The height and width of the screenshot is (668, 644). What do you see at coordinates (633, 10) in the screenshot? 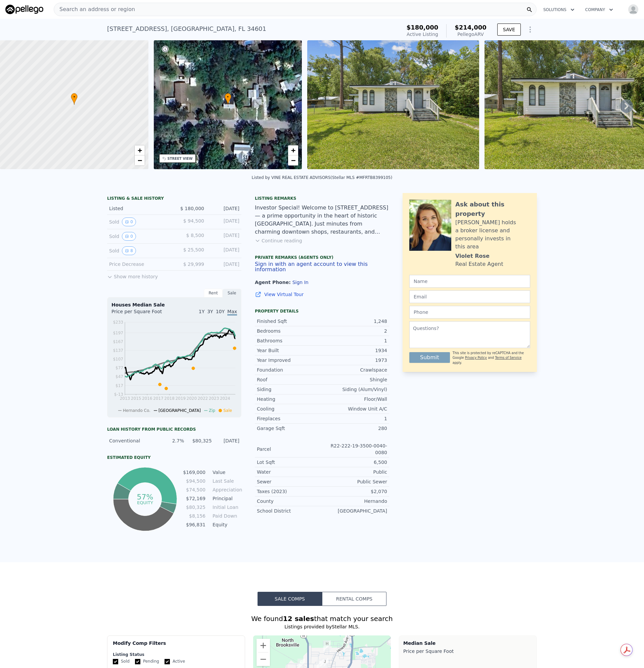
I see `img: avatar` at bounding box center [633, 10].